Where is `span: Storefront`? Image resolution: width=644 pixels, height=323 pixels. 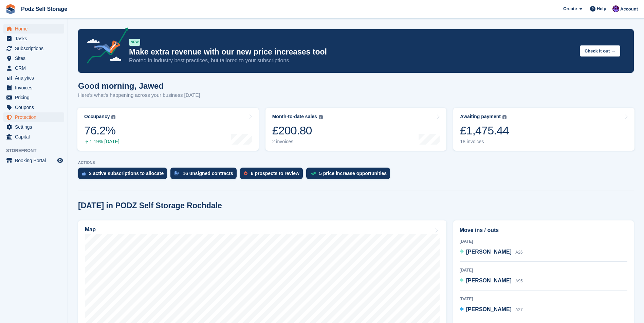
span: Storefront is located at coordinates (37, 151).